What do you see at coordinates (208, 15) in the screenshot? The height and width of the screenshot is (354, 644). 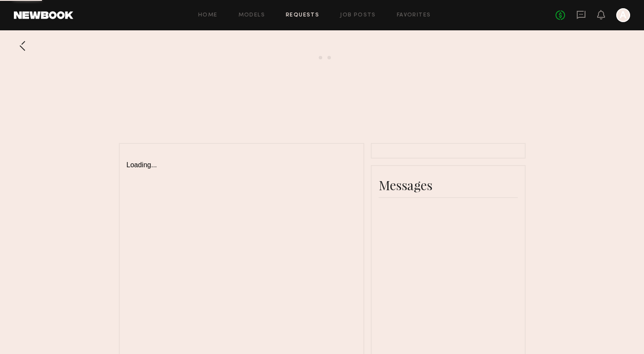 I see `a: Home` at bounding box center [208, 15].